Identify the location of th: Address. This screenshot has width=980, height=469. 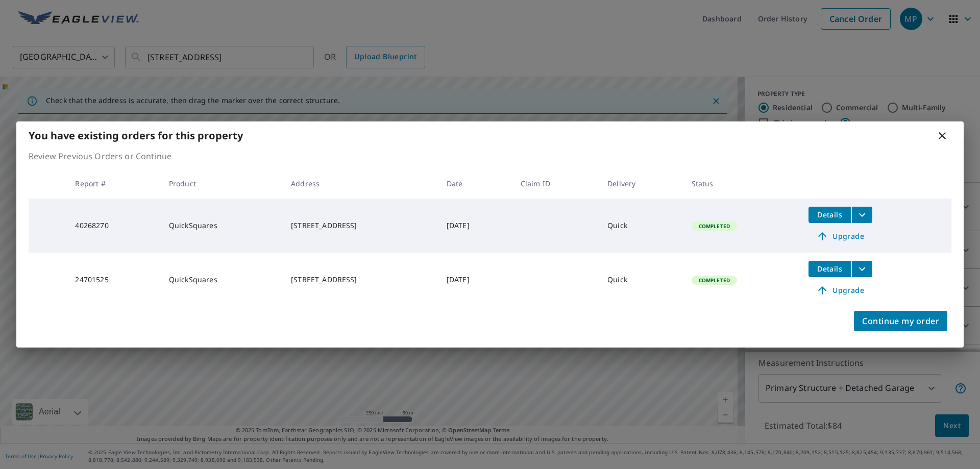
(360, 183).